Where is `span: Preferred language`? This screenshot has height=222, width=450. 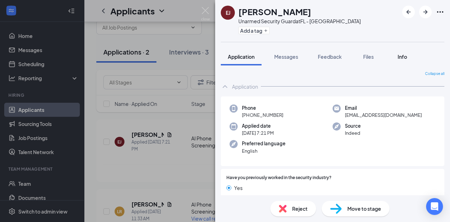
span: Preferred language is located at coordinates (264, 143).